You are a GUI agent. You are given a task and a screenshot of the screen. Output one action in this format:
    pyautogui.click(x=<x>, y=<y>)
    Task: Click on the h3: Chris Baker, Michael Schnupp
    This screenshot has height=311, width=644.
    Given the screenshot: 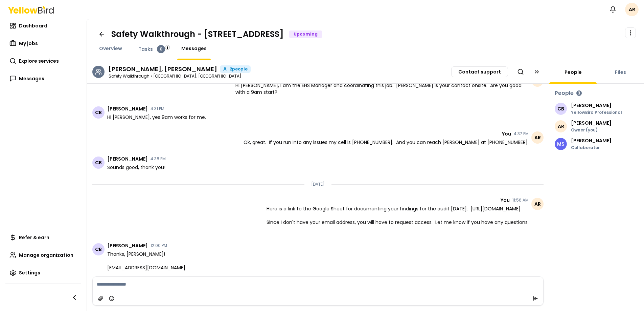 What is the action you would take?
    pyautogui.click(x=163, y=69)
    